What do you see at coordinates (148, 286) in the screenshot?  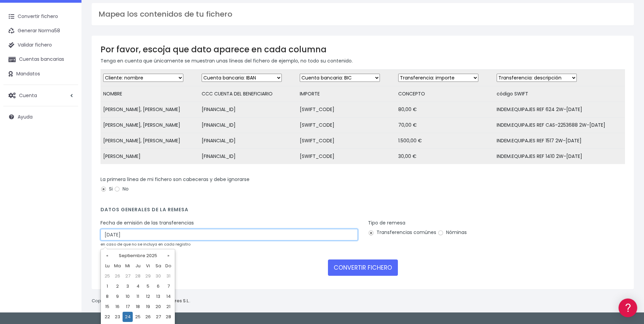 I see `td: 5` at bounding box center [148, 286].